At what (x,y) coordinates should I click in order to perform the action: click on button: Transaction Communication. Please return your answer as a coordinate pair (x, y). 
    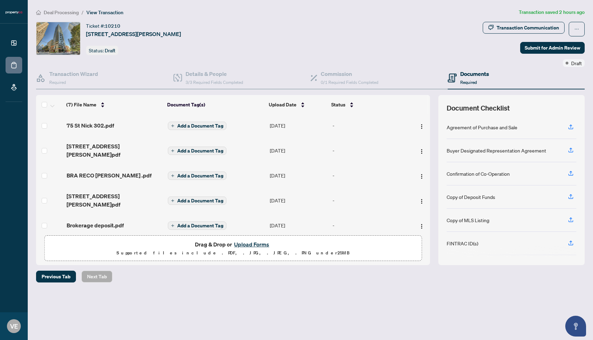
    Looking at the image, I should click on (524, 28).